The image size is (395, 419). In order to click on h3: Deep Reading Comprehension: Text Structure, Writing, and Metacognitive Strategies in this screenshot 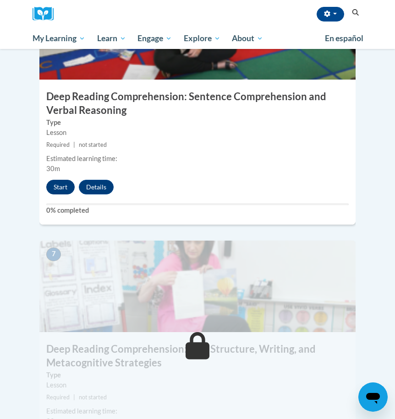, I will do `click(197, 357)`.